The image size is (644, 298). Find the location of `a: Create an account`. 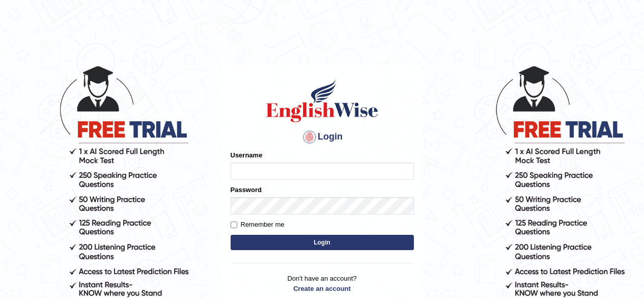

a: Create an account is located at coordinates (322, 288).